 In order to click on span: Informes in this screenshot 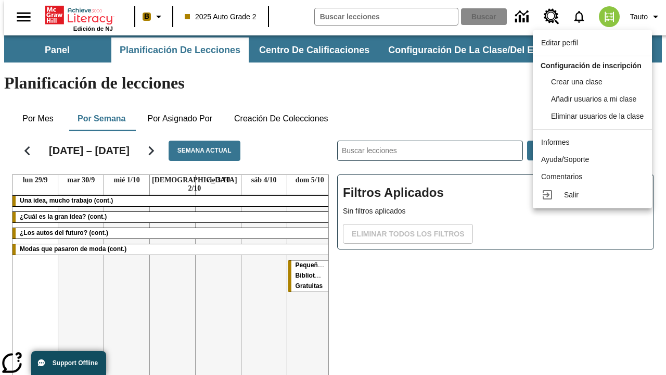, I will do `click(555, 142)`.